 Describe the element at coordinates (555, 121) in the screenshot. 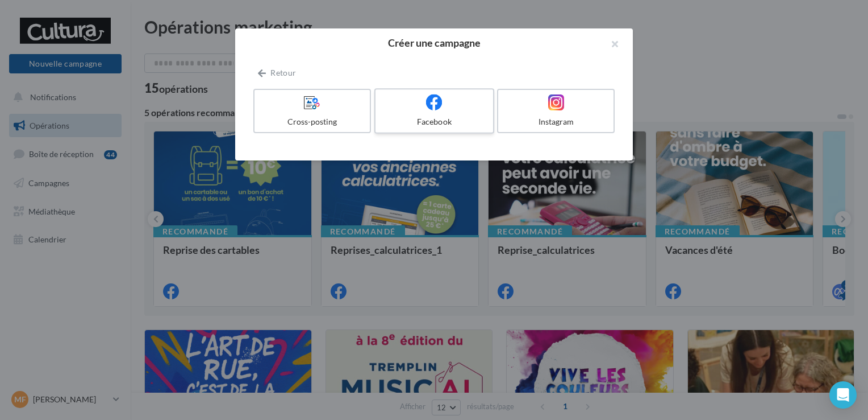

I see `div: Instagram` at that location.